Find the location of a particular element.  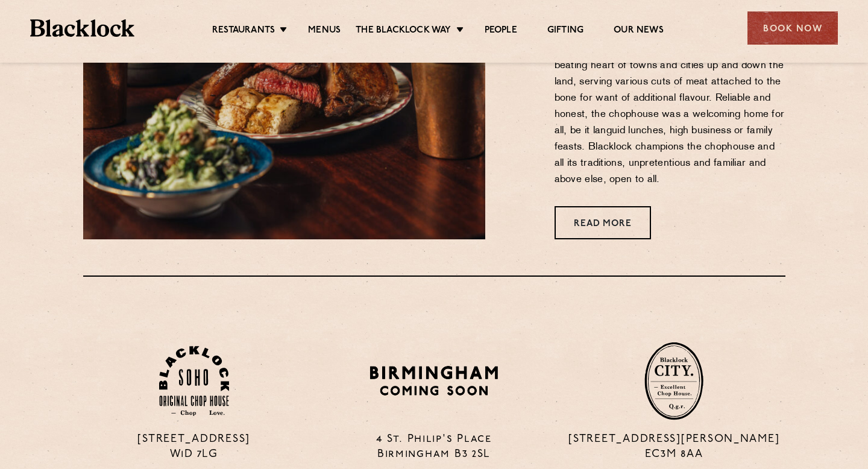

a: Menus is located at coordinates (324, 31).